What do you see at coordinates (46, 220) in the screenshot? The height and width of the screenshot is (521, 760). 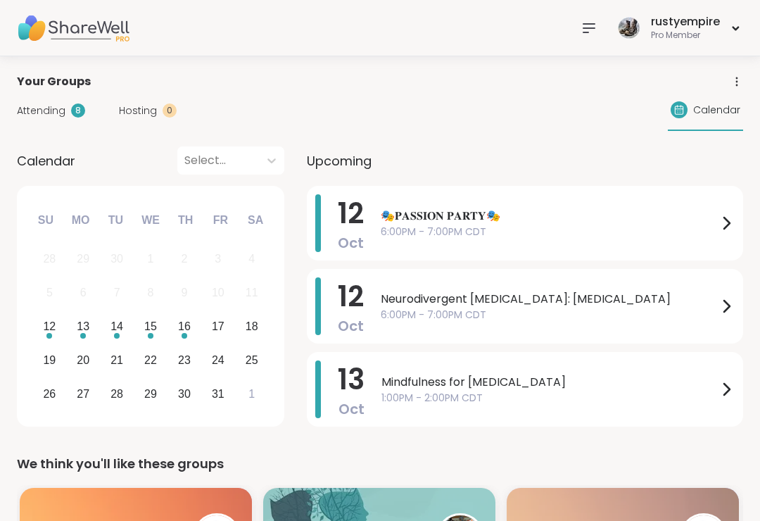 I see `div: Su` at bounding box center [46, 220].